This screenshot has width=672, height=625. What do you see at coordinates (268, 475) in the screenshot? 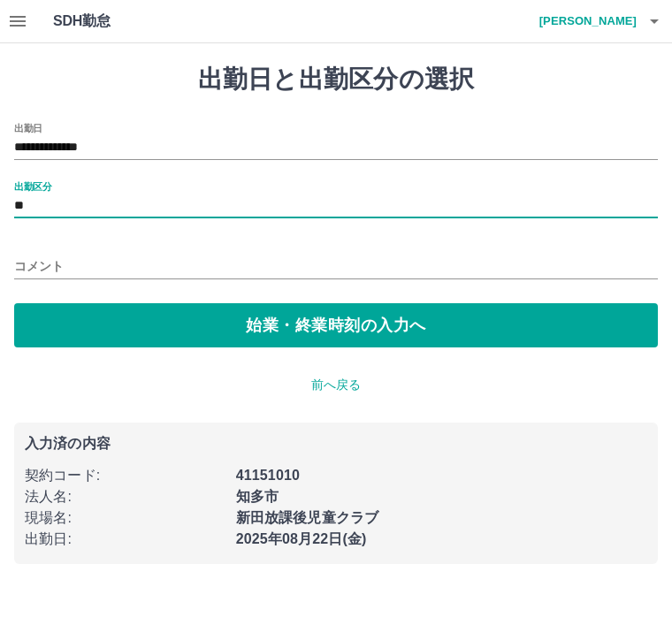
I see `b: 41151010` at bounding box center [268, 475].